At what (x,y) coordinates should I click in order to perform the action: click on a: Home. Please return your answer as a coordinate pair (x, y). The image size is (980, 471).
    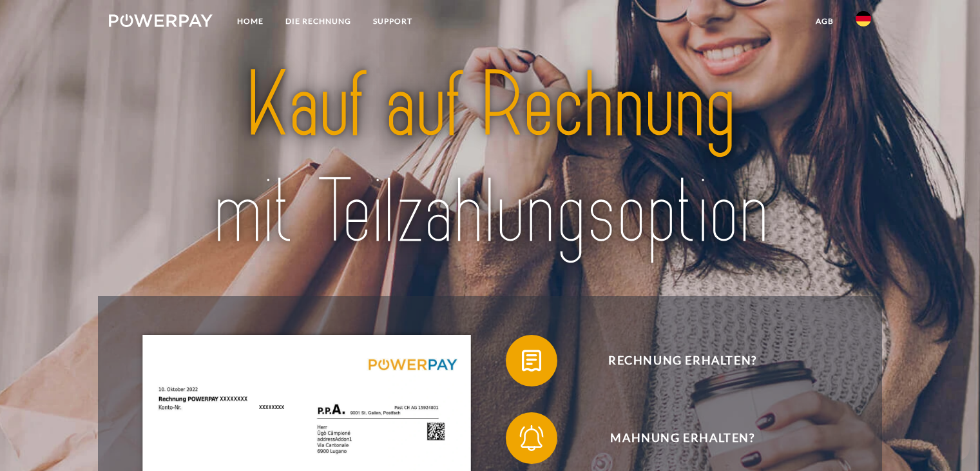
    Looking at the image, I should click on (250, 22).